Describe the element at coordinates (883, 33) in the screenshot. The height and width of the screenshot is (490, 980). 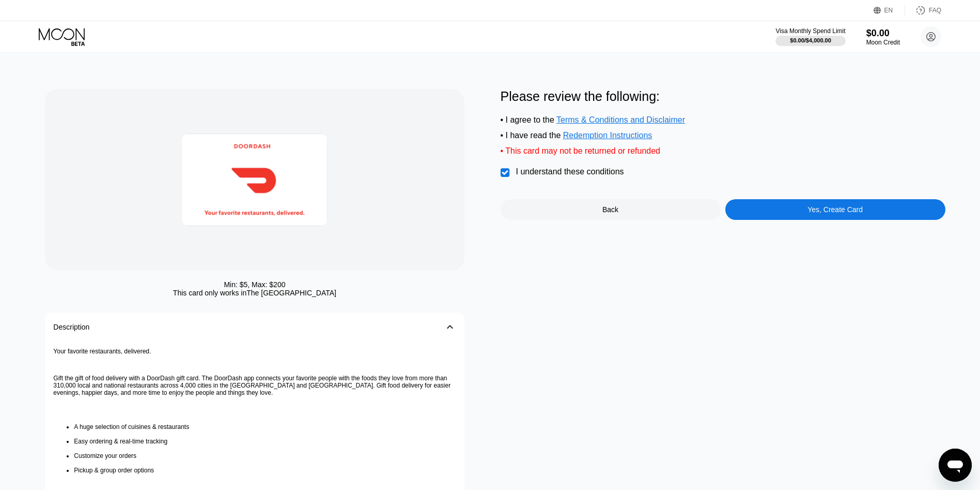
I see `div: $0.00` at that location.